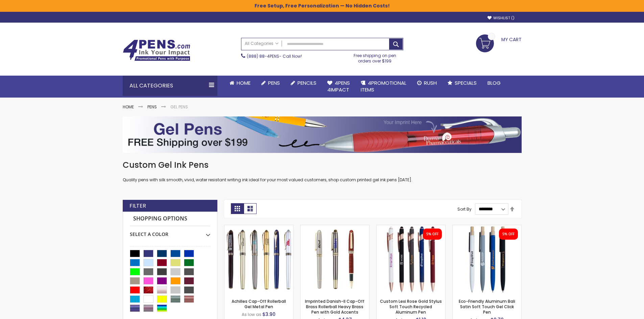 The image size is (644, 319). I want to click on a: 4Pens4impact, so click(338, 86).